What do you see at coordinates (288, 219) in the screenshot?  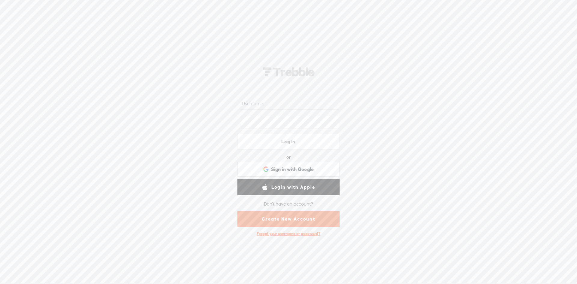 I see `a: Create New Account` at bounding box center [288, 219].